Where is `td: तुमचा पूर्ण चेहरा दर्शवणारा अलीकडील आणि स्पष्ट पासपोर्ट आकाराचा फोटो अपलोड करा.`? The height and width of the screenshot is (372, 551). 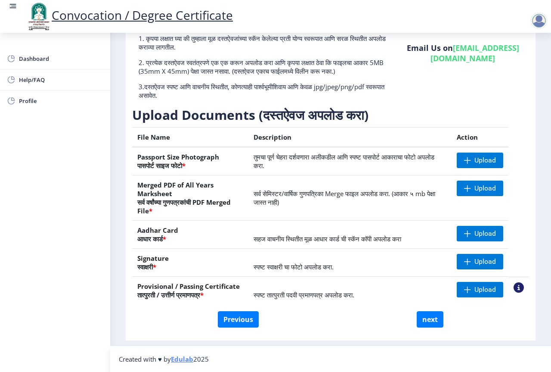
td: तुमचा पूर्ण चेहरा दर्शवणारा अलीकडील आणि स्पष्ट पासपोर्ट आकाराचा फोटो अपलोड करा. is located at coordinates (350, 161).